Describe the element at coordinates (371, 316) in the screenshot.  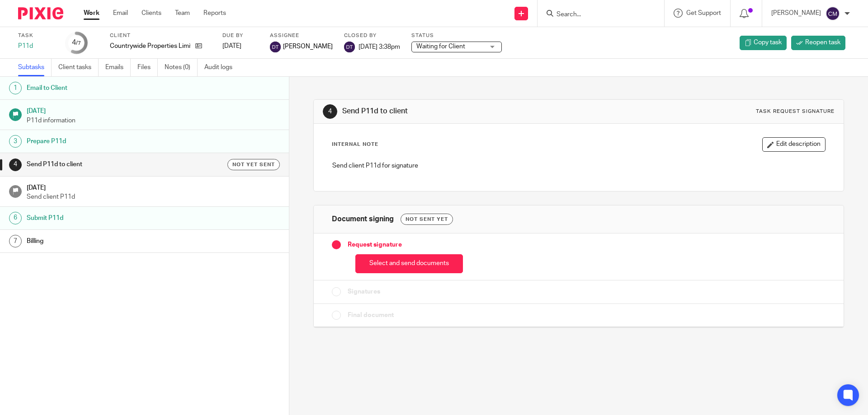
I see `span: Final document` at that location.